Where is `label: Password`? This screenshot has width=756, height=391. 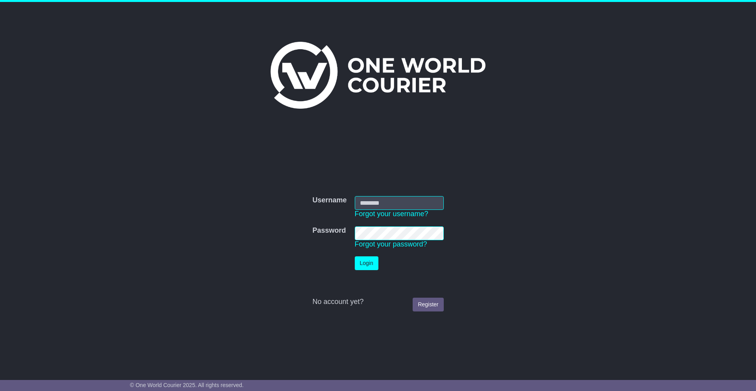
label: Password is located at coordinates (329, 231).